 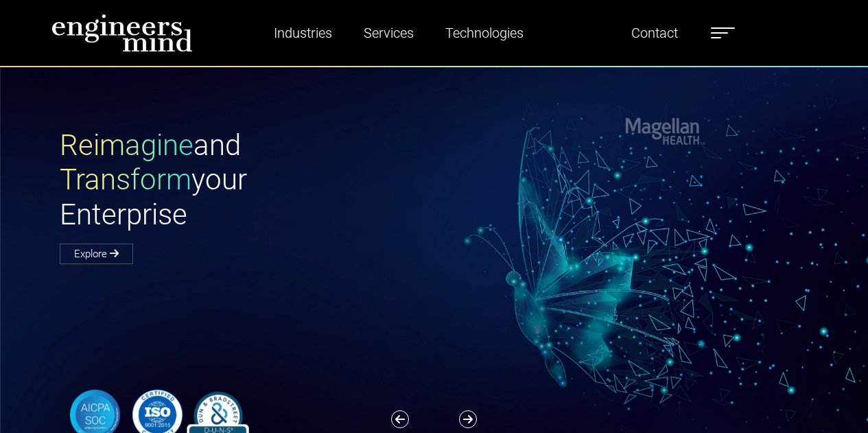 What do you see at coordinates (126, 179) in the screenshot?
I see `span: Transform` at bounding box center [126, 179].